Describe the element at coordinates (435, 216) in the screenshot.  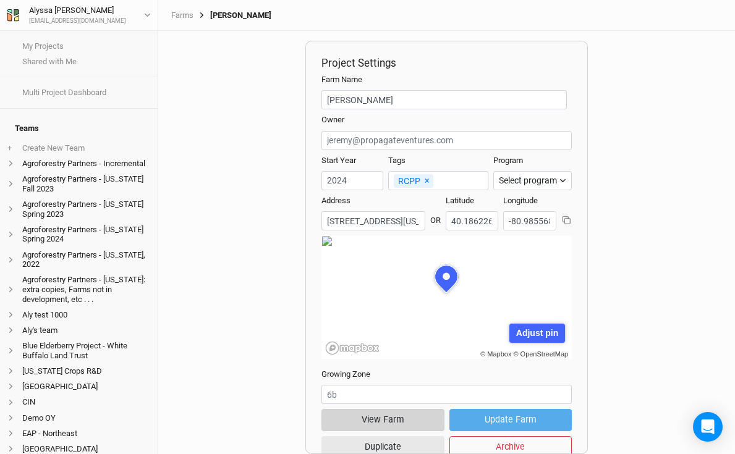
I see `div: OR` at that location.